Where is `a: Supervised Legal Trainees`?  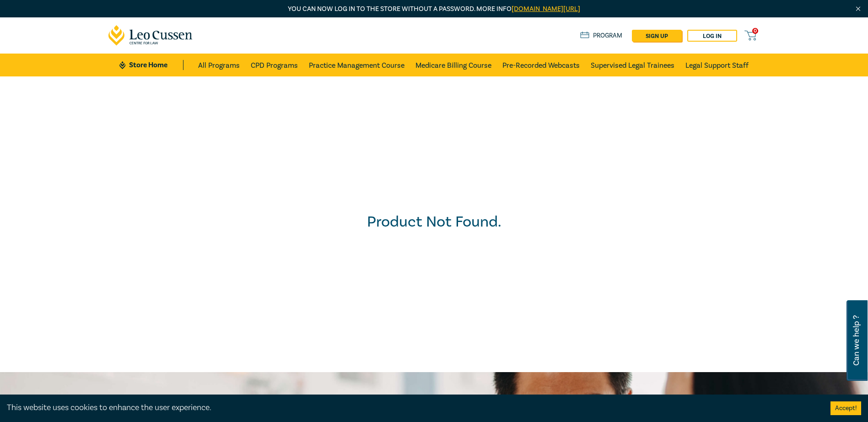 a: Supervised Legal Trainees is located at coordinates (633, 65).